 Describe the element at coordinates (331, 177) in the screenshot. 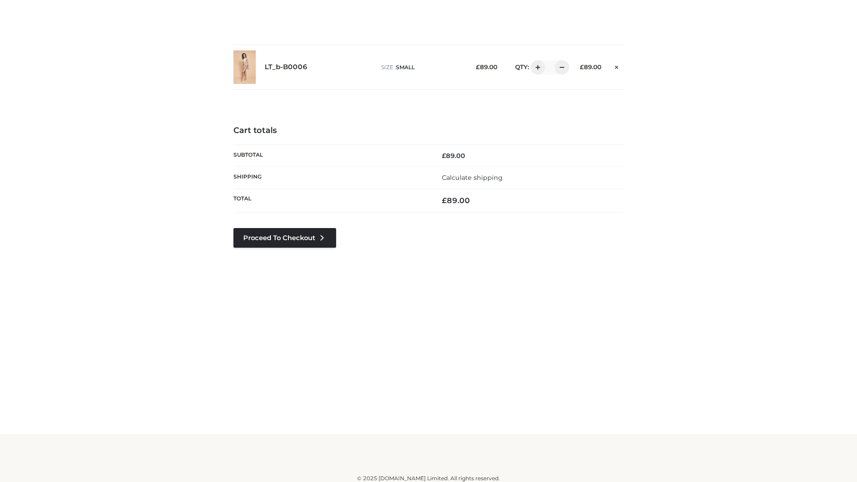

I see `th: Shipping` at that location.